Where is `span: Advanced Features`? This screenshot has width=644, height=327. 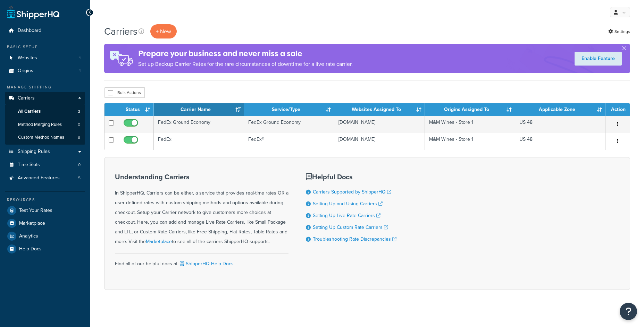 span: Advanced Features is located at coordinates (38, 178).